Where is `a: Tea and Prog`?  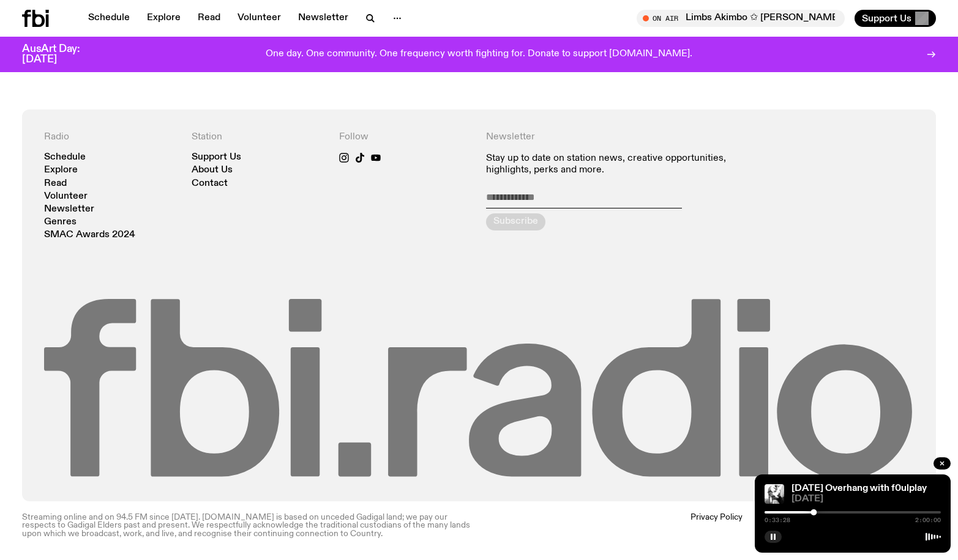
a: Tea and Prog is located at coordinates (775, 494).